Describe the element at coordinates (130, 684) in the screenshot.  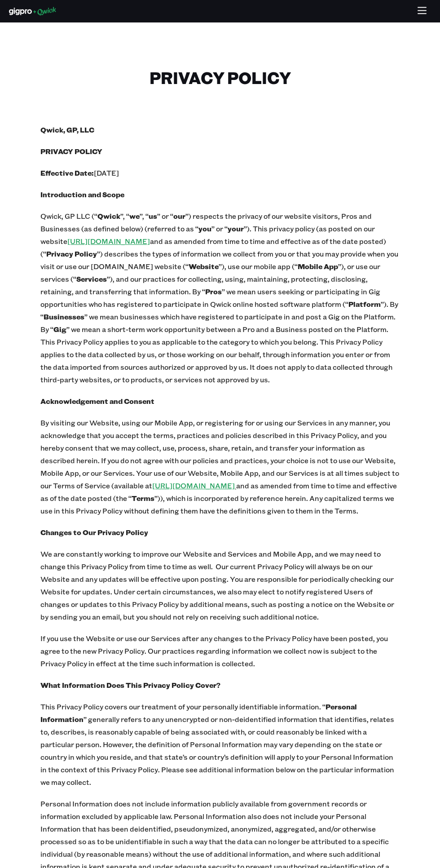
I see `b: What Information Does This Privacy Policy Cover?` at that location.